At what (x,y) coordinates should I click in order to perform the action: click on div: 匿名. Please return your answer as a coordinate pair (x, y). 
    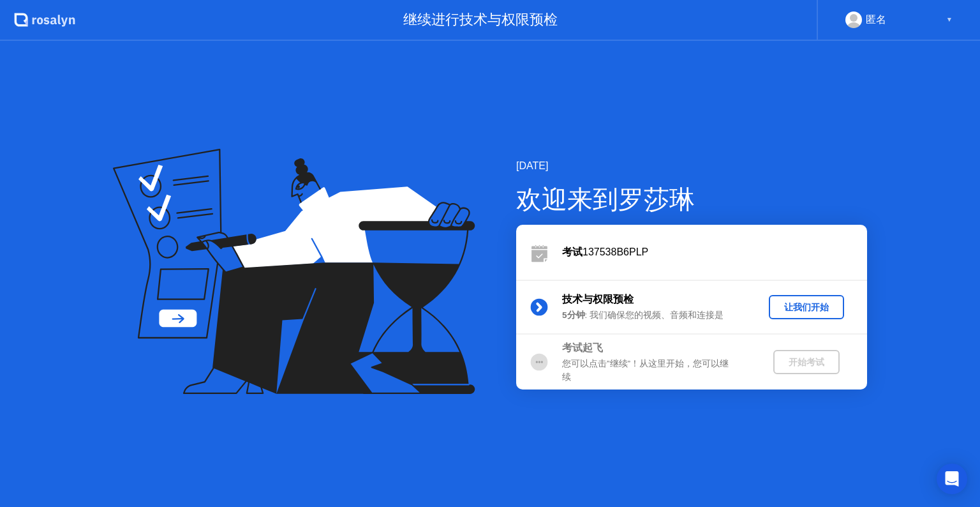
    Looking at the image, I should click on (876, 20).